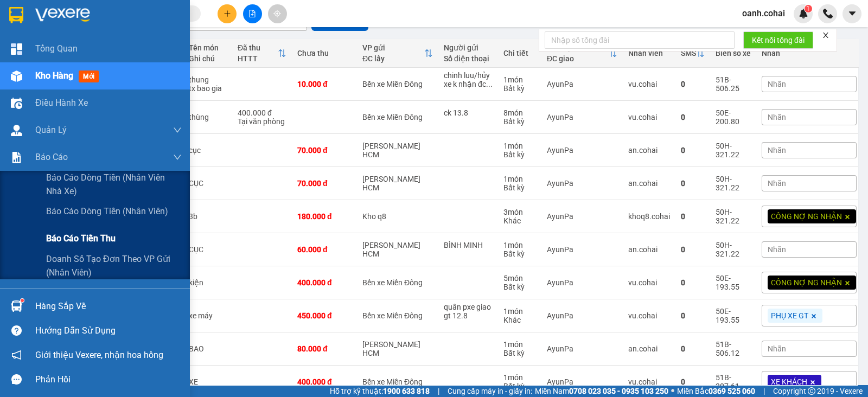 This screenshot has width=868, height=397. Describe the element at coordinates (808, 9) in the screenshot. I see `span: 1` at that location.